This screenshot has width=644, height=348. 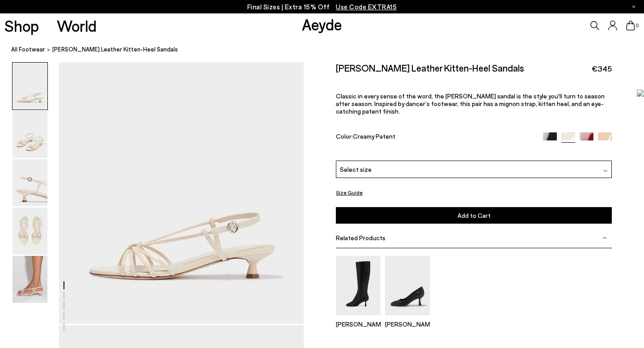 What do you see at coordinates (474, 215) in the screenshot?
I see `button: Add to Cart` at bounding box center [474, 215].